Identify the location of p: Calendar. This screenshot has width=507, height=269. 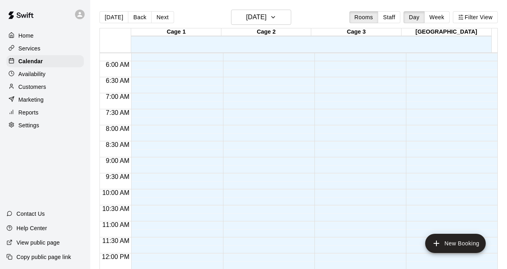
(30, 61).